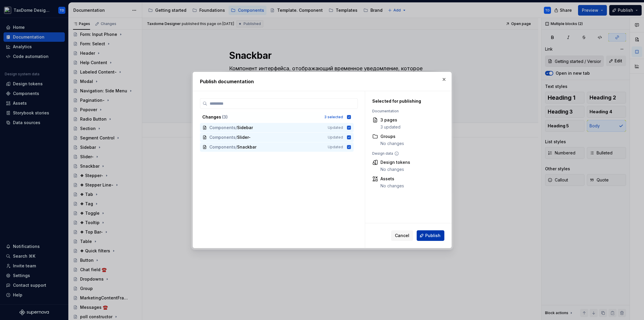 The image size is (644, 320). Describe the element at coordinates (402, 236) in the screenshot. I see `button: Cancel` at that location.